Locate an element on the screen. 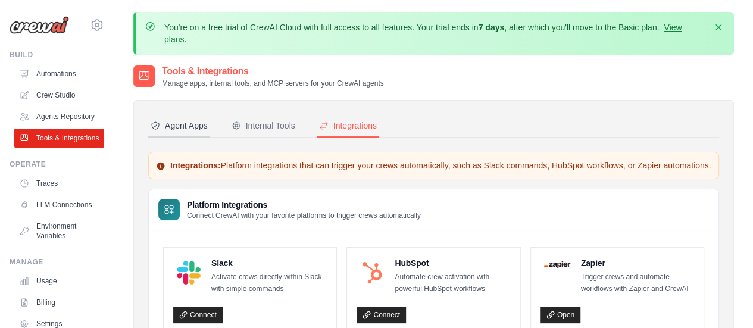 The image size is (753, 328). a: Crew Studio is located at coordinates (59, 95).